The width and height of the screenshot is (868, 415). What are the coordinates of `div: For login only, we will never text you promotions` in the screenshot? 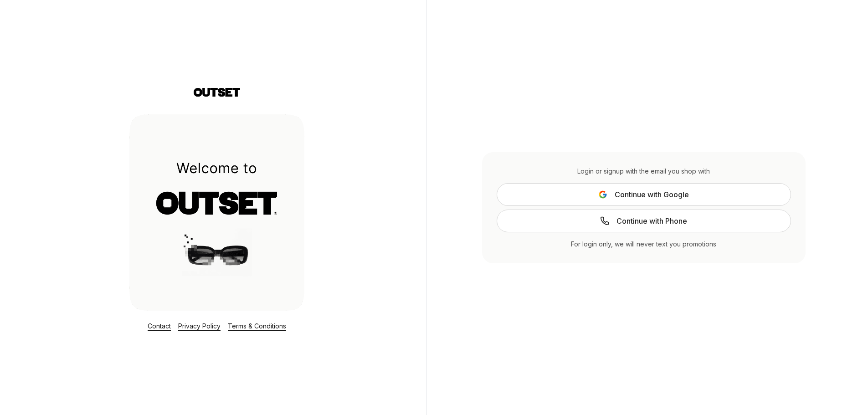 It's located at (644, 244).